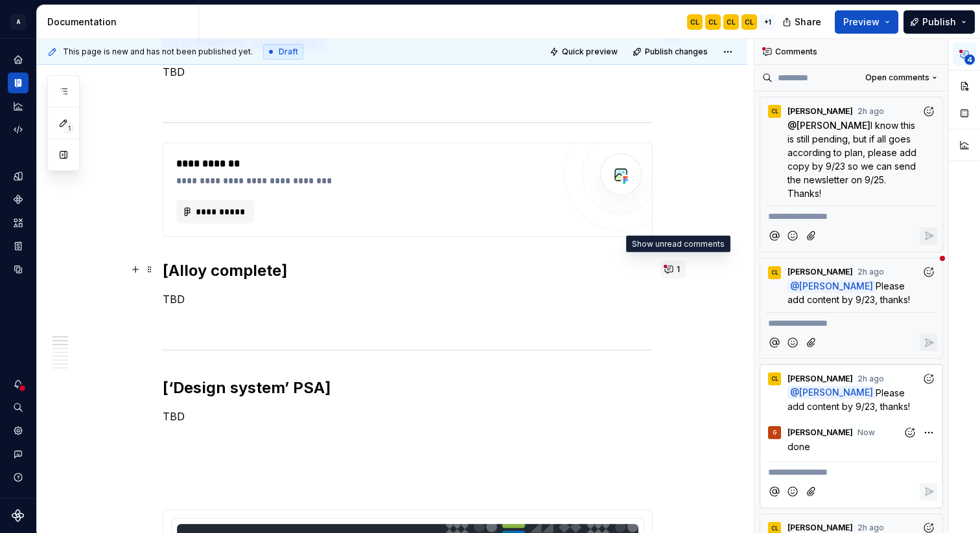  I want to click on button: 1, so click(673, 270).